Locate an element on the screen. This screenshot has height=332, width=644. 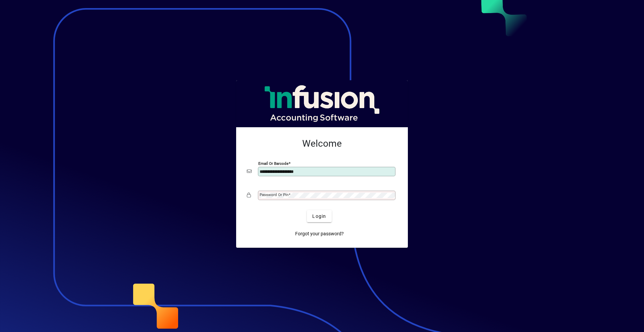
span: Login is located at coordinates (319, 216).